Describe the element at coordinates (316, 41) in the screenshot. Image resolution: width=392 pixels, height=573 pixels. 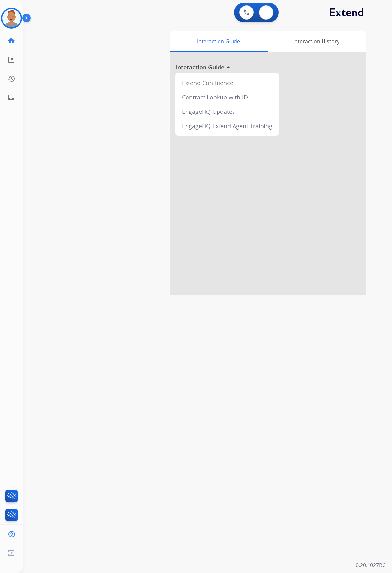
I see `div: Interaction History` at that location.